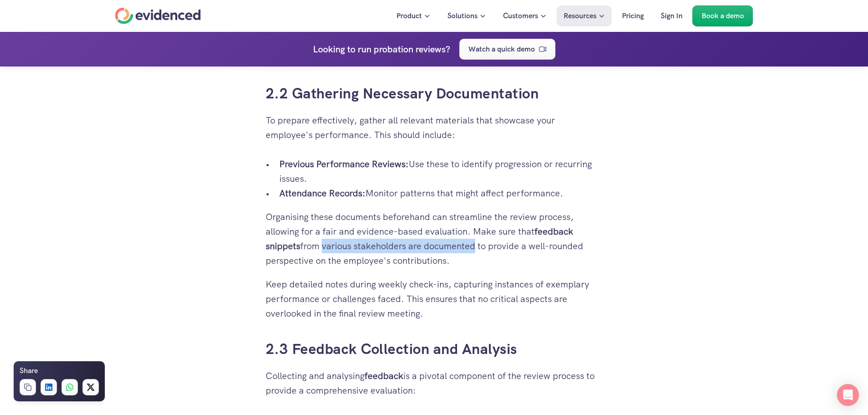  What do you see at coordinates (633, 16) in the screenshot?
I see `p: Pricing` at bounding box center [633, 16].